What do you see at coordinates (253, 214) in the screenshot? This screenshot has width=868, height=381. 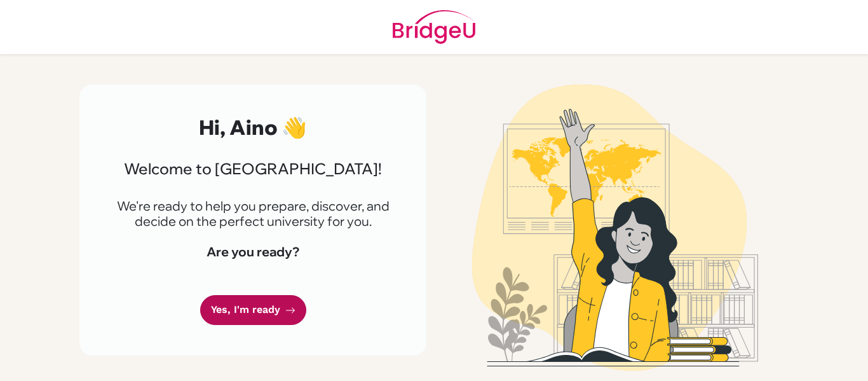 I see `p: We're ready to help you prepare, discover, and decide on the perfect university for you.` at bounding box center [253, 214].